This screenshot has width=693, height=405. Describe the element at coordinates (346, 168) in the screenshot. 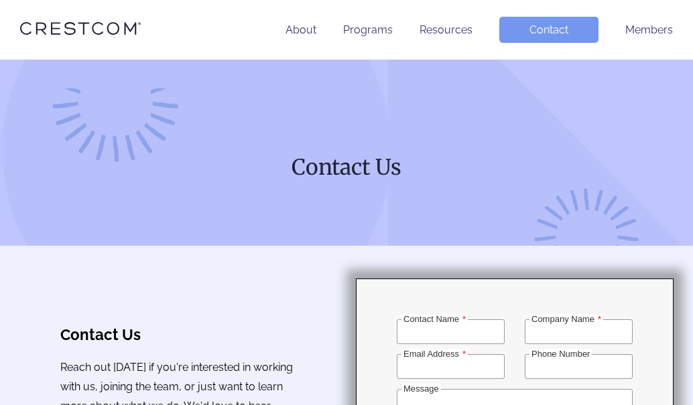

I see `h1: Contact Us` at that location.